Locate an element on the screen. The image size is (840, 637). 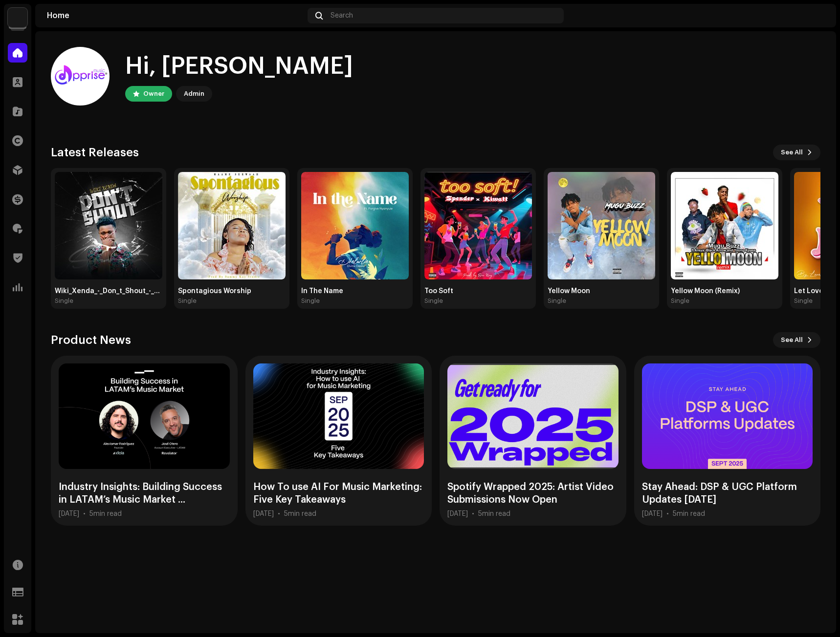
img: 58314f2f-9dcd-4e6b-9a55-ef24a385b0ac is located at coordinates (601, 226).